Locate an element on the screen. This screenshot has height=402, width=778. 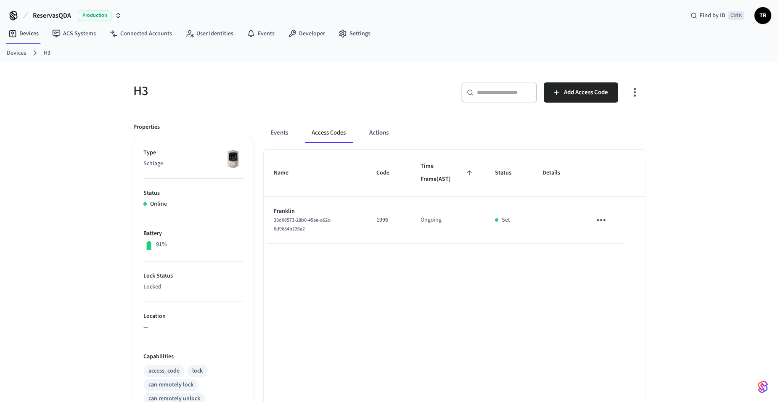
a: Settings is located at coordinates (355, 34).